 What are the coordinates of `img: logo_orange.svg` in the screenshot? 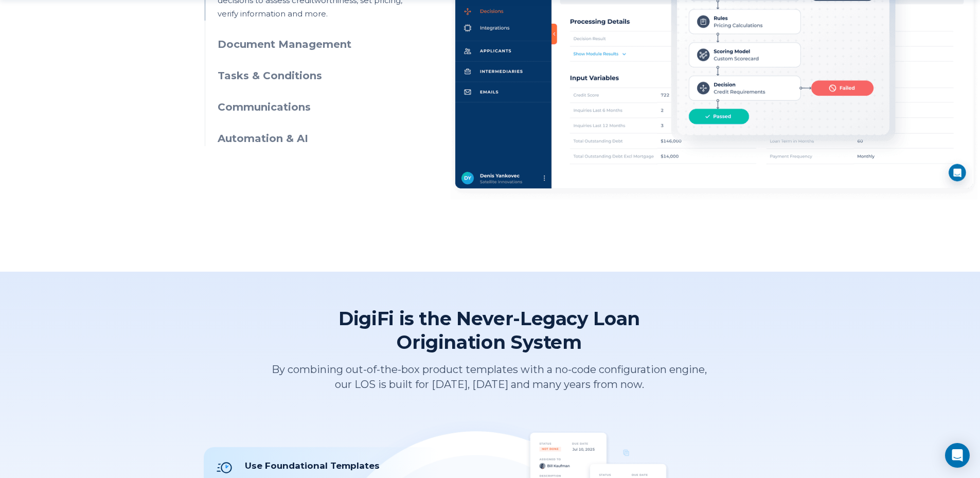 It's located at (21, 21).